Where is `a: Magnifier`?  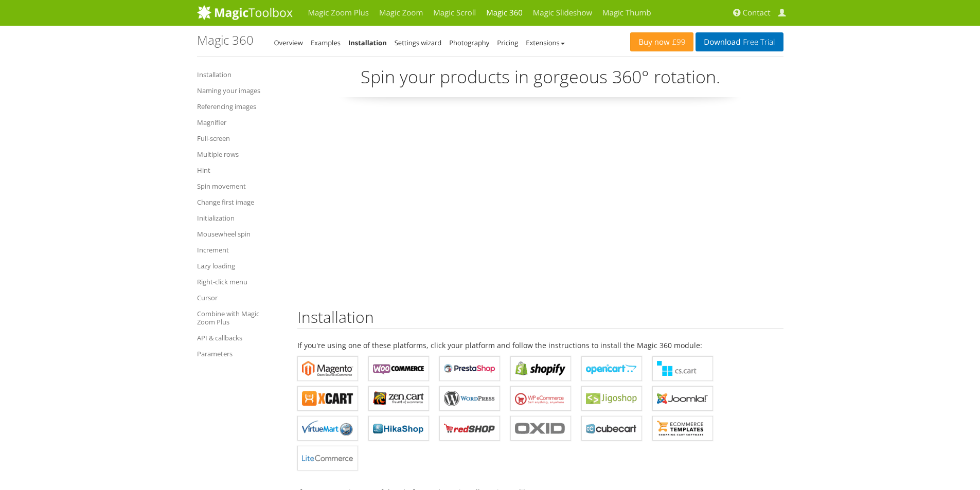 a: Magnifier is located at coordinates (239, 123).